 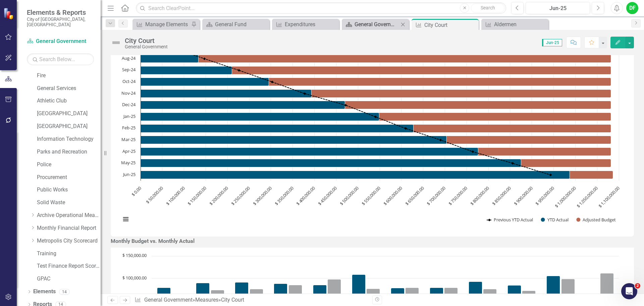 What do you see at coordinates (376, 82) in the screenshot?
I see `path: Oct-24, 1,082,086. Adjusted Budget.` at bounding box center [376, 82].